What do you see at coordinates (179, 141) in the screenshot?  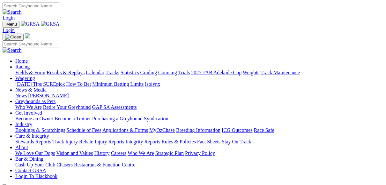 I see `a: Rules & Policies` at bounding box center [179, 141].